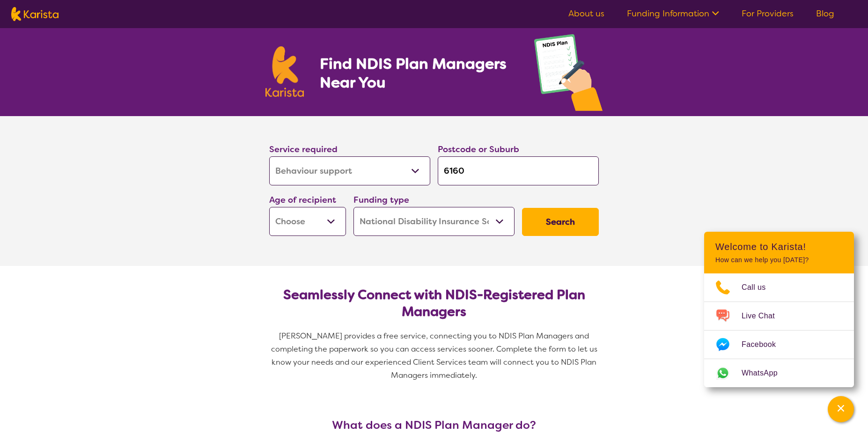 This screenshot has height=434, width=868. What do you see at coordinates (840, 409) in the screenshot?
I see `button: Channel Menu` at bounding box center [840, 409].